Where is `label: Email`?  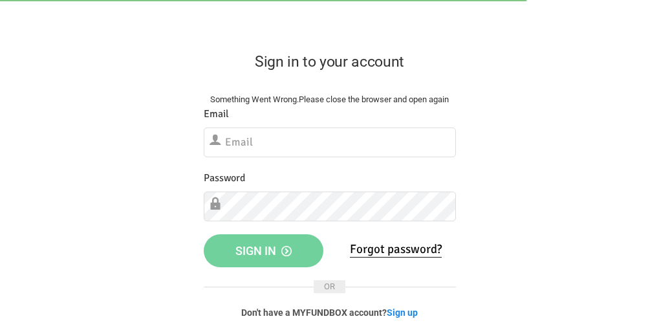 label: Email is located at coordinates (216, 114).